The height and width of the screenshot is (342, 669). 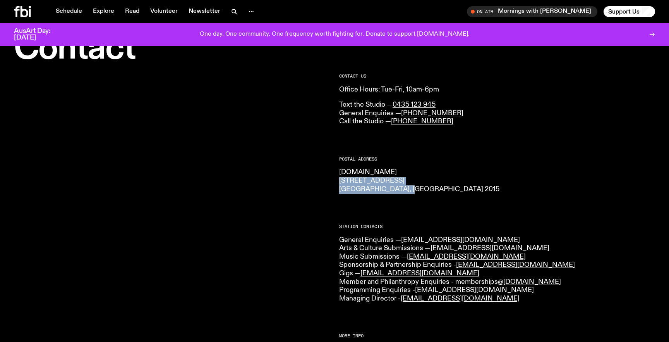 What do you see at coordinates (624, 12) in the screenshot?
I see `span: Support Us` at bounding box center [624, 12].